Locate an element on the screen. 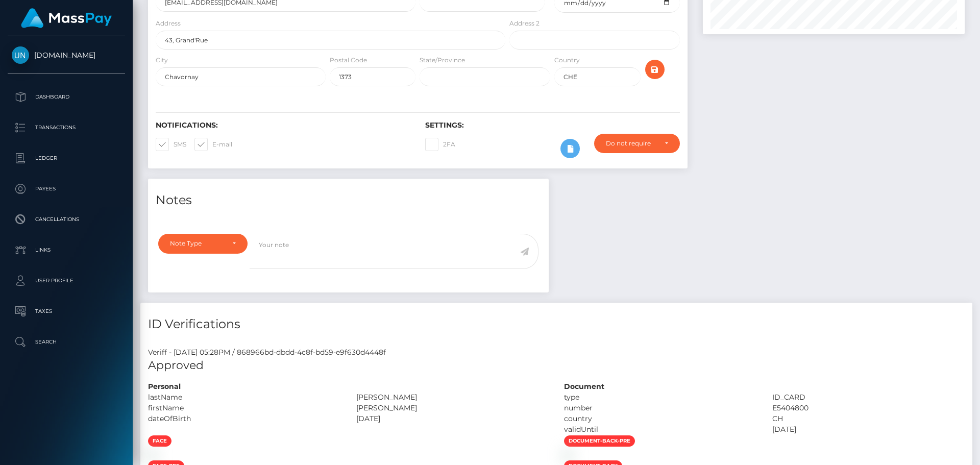  p: Dashboard is located at coordinates (66, 97).